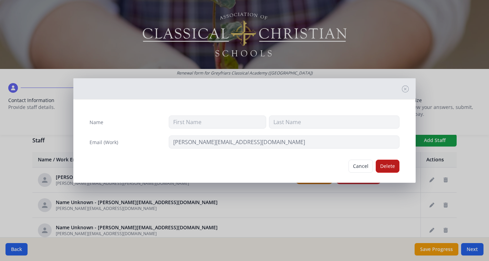 The height and width of the screenshot is (261, 489). Describe the element at coordinates (388, 166) in the screenshot. I see `button: Delete` at that location.